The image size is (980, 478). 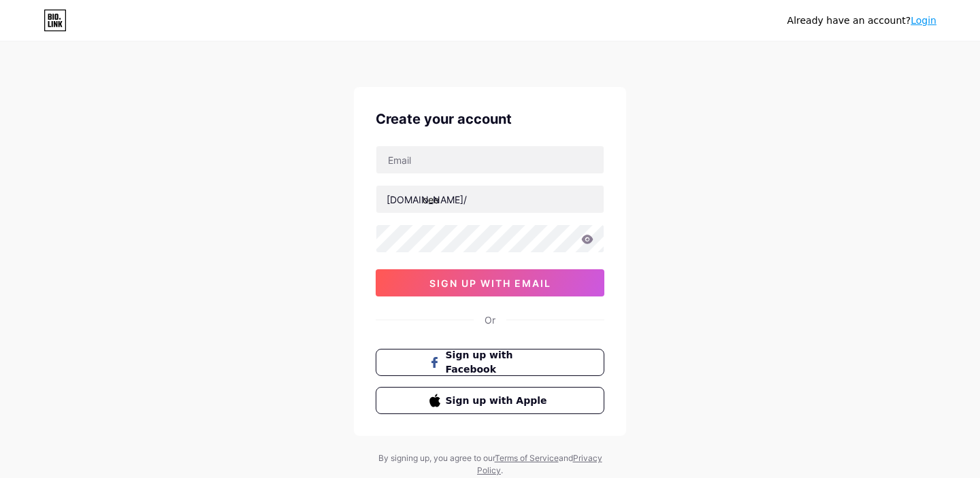 I want to click on div: By signing up, you agree to our and ., so click(x=490, y=465).